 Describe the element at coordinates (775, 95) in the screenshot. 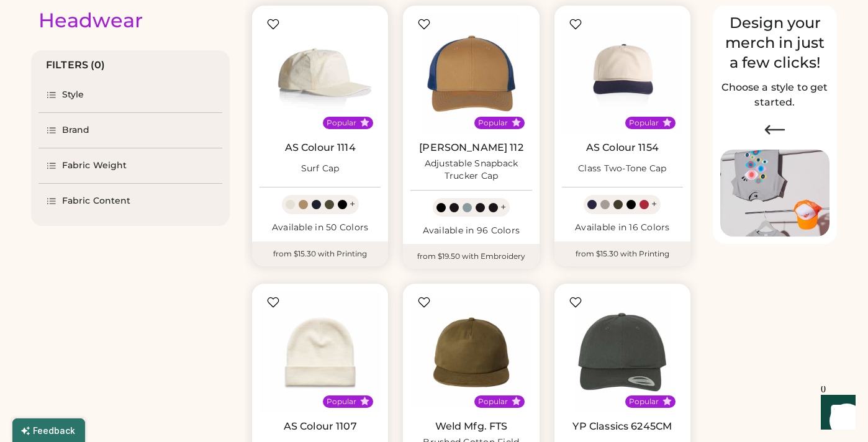

I see `h2: Choose a style to get started.` at that location.